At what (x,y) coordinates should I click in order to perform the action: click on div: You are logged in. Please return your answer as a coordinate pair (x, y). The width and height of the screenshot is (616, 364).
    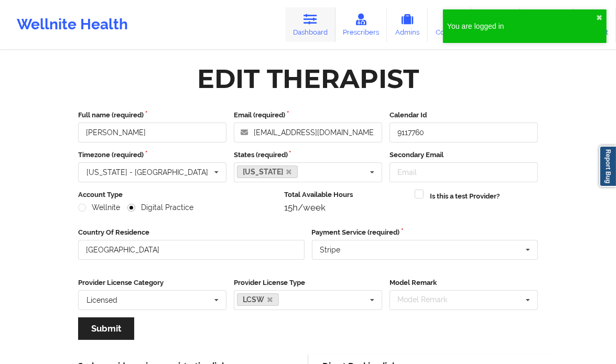
    Looking at the image, I should click on (521, 26).